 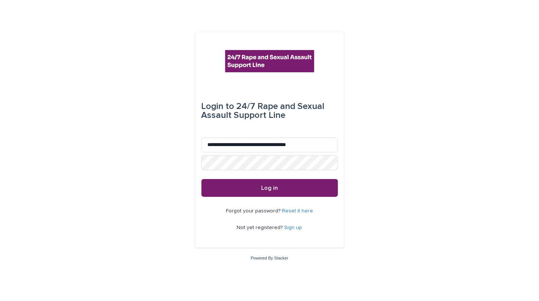 I want to click on img: rhQMoQhaT3yELyF149Cw, so click(x=270, y=61).